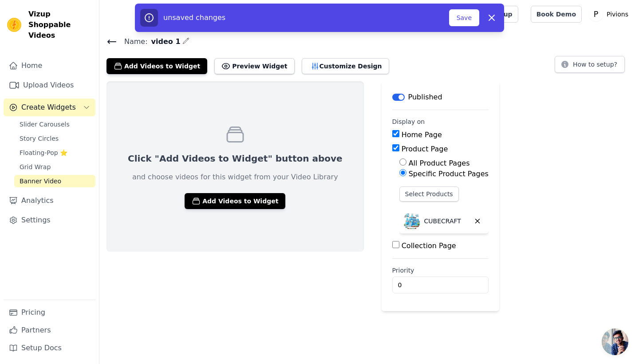 The width and height of the screenshot is (639, 364). What do you see at coordinates (235, 158) in the screenshot?
I see `p: Click "Add Videos to Widget" button above` at bounding box center [235, 158].